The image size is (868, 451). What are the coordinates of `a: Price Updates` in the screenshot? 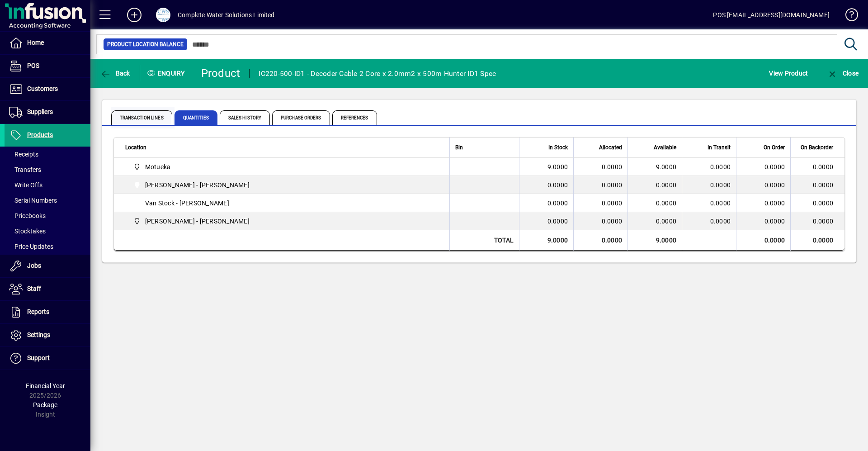 It's located at (48, 246).